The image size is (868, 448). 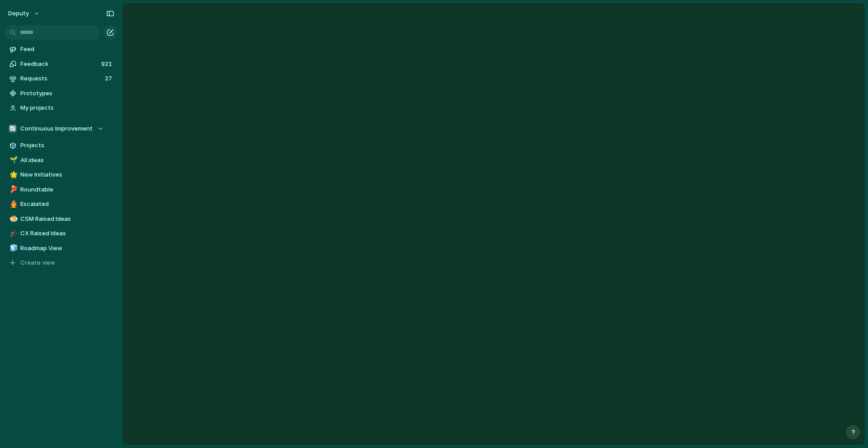 What do you see at coordinates (61, 248) in the screenshot?
I see `a: 🧊Roadmap View` at bounding box center [61, 248].